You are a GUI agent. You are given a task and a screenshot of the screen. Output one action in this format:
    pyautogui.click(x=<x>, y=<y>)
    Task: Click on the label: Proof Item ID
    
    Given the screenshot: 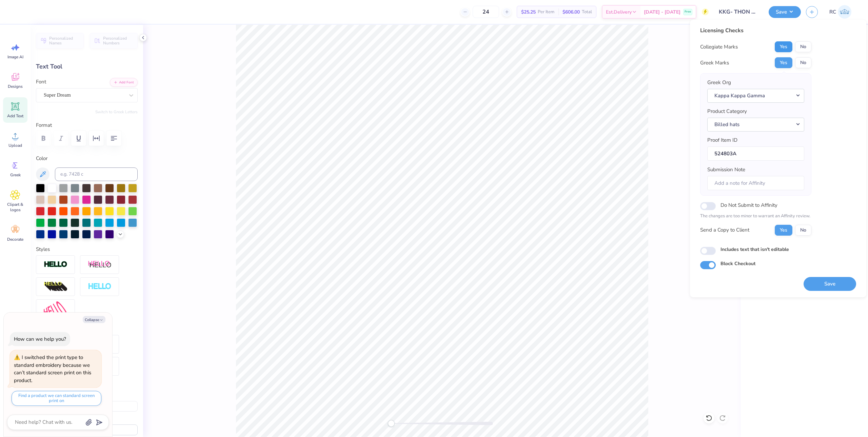 What is the action you would take?
    pyautogui.click(x=722, y=140)
    